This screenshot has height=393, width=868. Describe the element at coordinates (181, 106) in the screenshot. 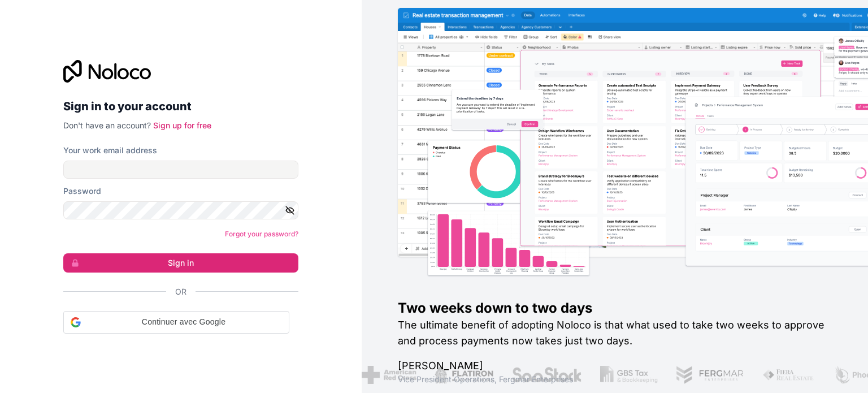

I see `h2: Sign in to your account` at that location.